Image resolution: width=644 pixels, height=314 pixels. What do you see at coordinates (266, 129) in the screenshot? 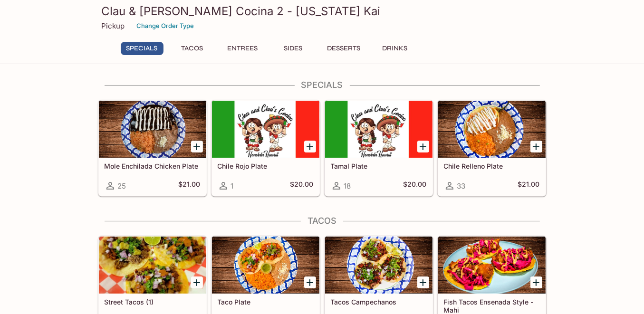
I see `div: Chile Rojo Plate` at bounding box center [266, 129].